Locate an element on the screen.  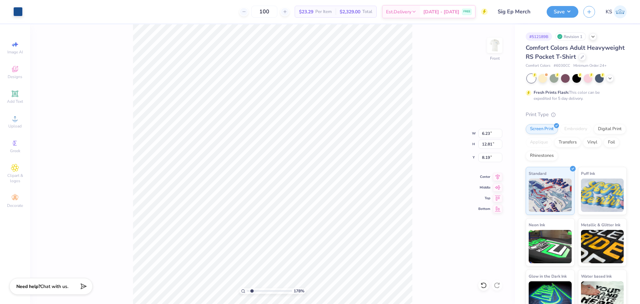
span: Center is located at coordinates (485, 177).